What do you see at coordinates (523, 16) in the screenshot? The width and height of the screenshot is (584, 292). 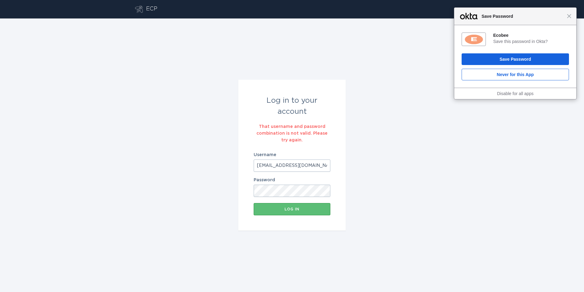 I see `span: Save Password` at bounding box center [523, 16].